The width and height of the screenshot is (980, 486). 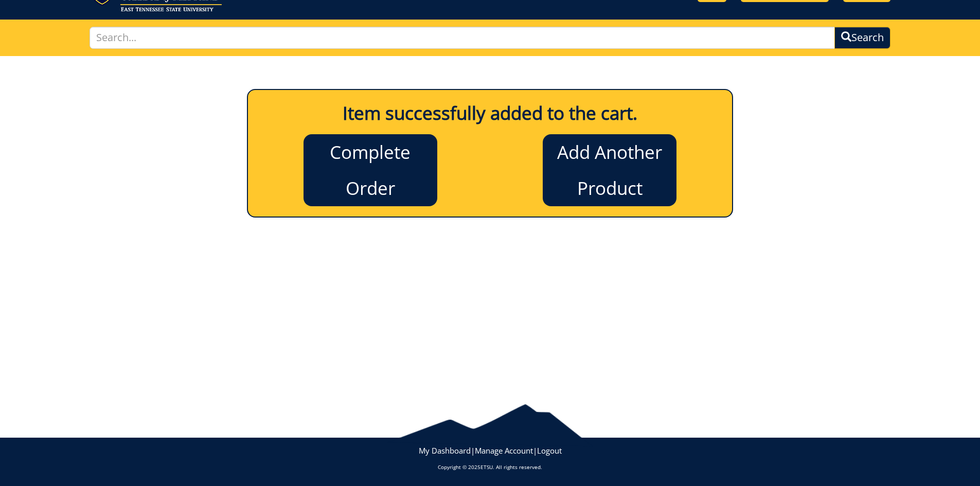 What do you see at coordinates (490, 113) in the screenshot?
I see `b: Item successfully added to the cart.` at bounding box center [490, 113].